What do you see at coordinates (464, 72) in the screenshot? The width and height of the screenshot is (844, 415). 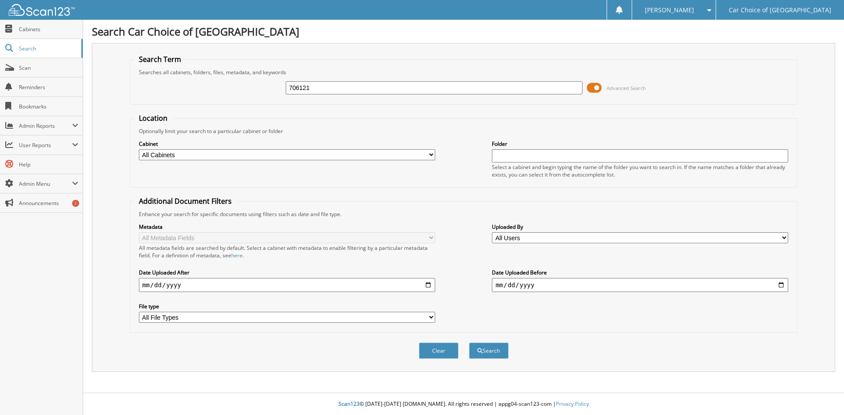 I see `div: Searches all cabinets, folders, files, metadata, and keywords` at bounding box center [464, 72].